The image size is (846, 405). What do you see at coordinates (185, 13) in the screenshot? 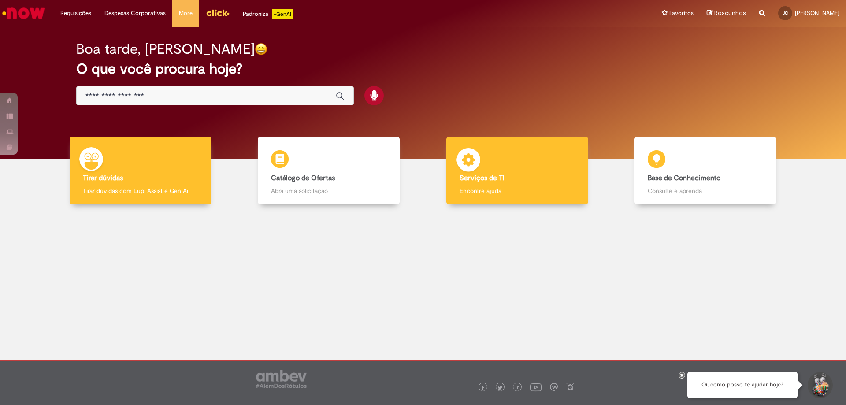
I see `span: More` at bounding box center [185, 13].